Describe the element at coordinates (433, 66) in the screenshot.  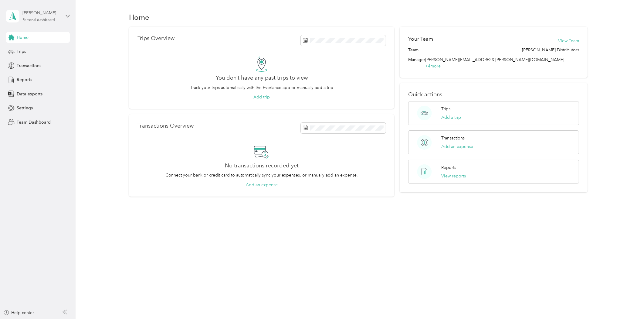
I see `span: + 4 more` at that location.